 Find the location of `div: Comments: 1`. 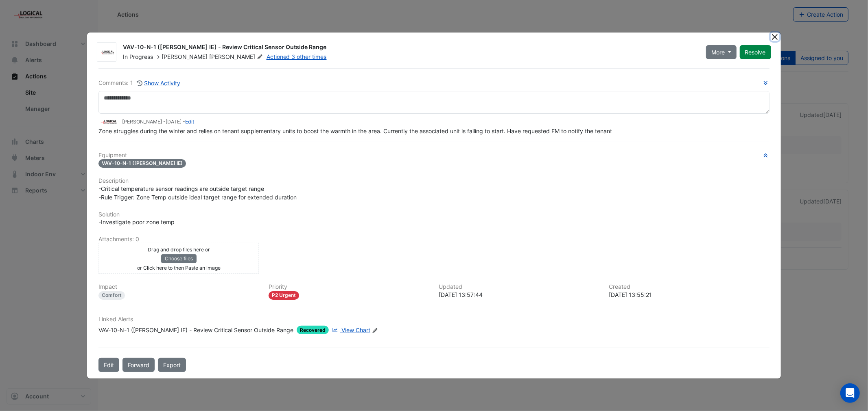

div: Comments: 1 is located at coordinates (139, 83).